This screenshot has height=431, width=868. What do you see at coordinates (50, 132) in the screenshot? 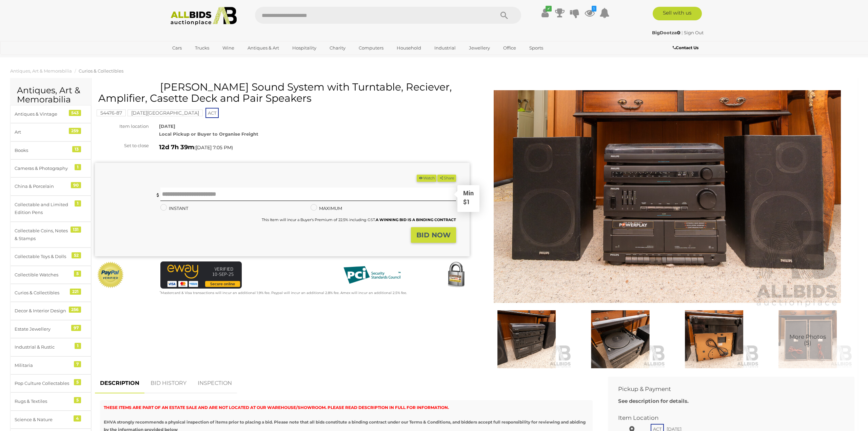
I see `a: Art 259` at bounding box center [50, 132].